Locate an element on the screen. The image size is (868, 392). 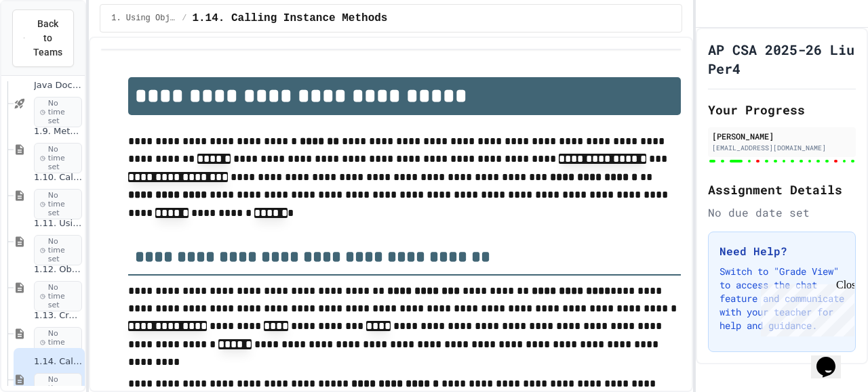
span: 1.12. Objects - Instances of Classes is located at coordinates (57, 270).